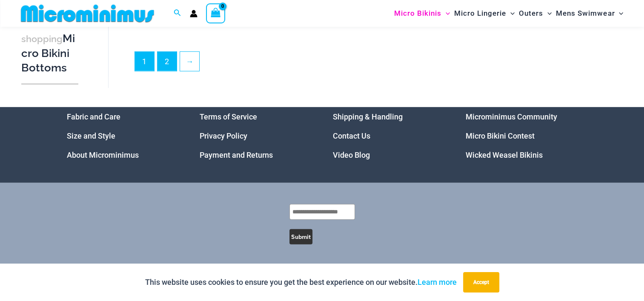 This screenshot has width=644, height=301. Describe the element at coordinates (480, 13) in the screenshot. I see `span: Micro Lingerie` at that location.